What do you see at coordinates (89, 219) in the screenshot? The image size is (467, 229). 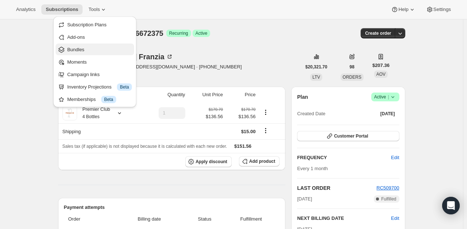 I see `th: Order` at bounding box center [89, 219].